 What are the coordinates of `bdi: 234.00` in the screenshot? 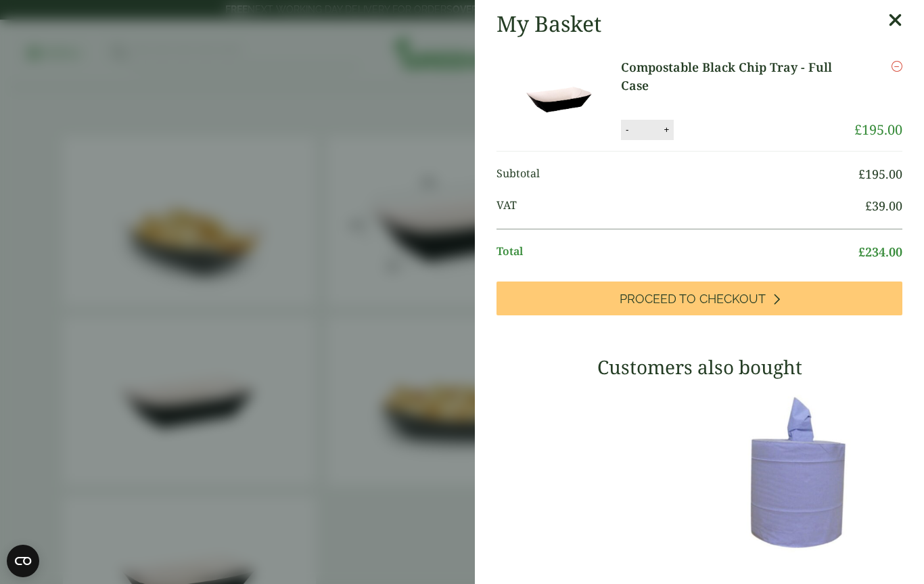 It's located at (880, 252).